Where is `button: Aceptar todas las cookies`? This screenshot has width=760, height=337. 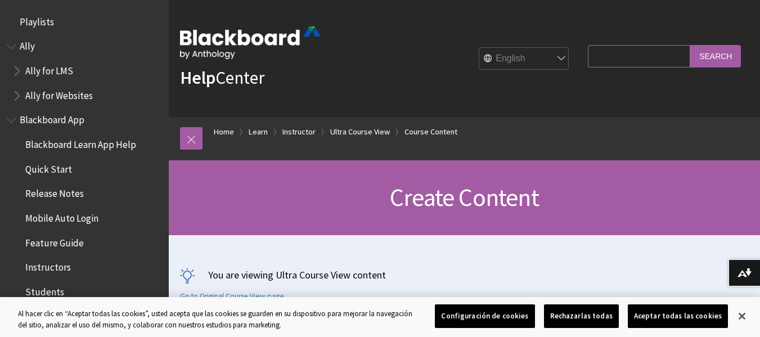
button: Aceptar todas las cookies is located at coordinates (678, 316).